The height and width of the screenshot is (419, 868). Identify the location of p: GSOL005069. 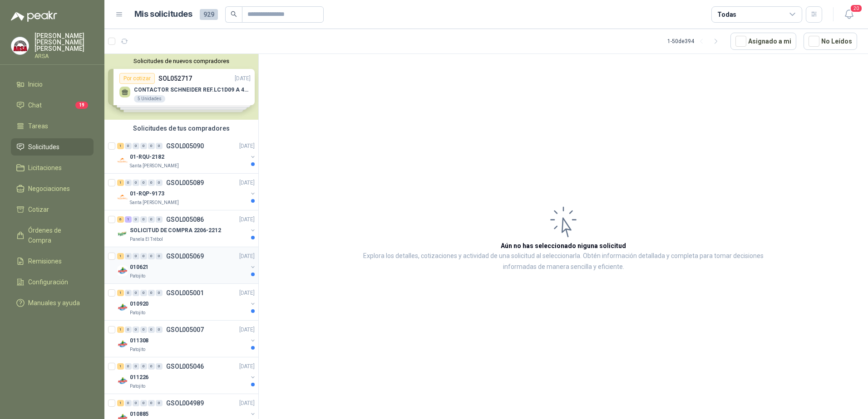
(185, 256).